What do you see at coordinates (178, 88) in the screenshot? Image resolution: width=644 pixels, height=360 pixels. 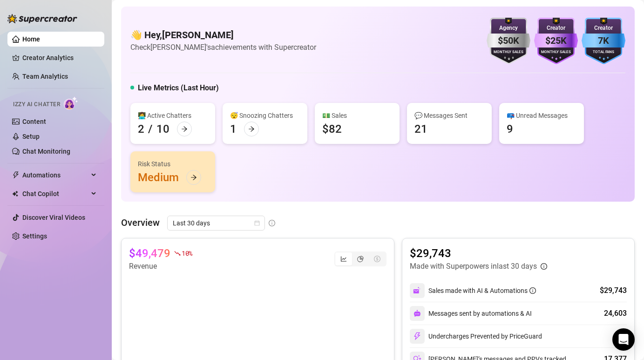 I see `h5: Live Metrics (Last Hour)` at bounding box center [178, 88].